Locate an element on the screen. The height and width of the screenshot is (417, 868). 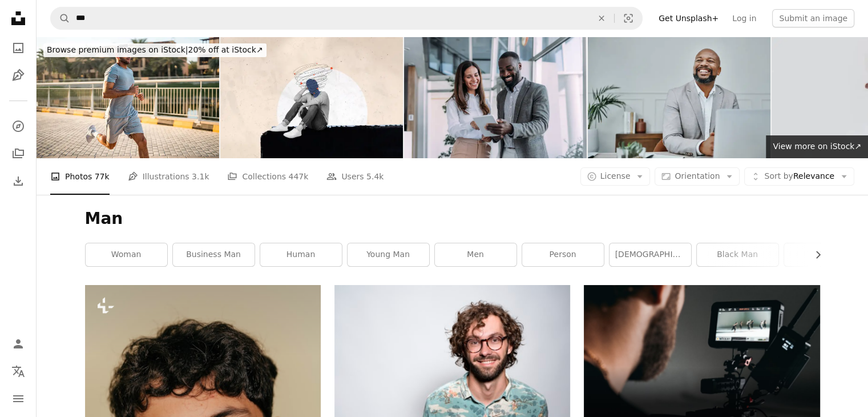
a: Home — Unsplash is located at coordinates (18, 20).